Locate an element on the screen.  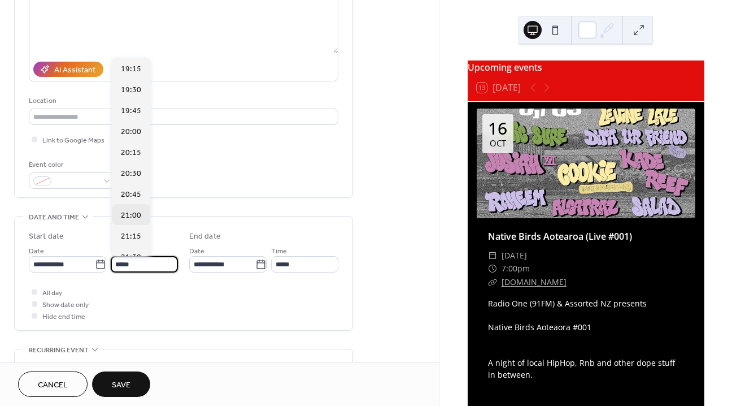
span: Link to Google Maps is located at coordinates (73, 140).